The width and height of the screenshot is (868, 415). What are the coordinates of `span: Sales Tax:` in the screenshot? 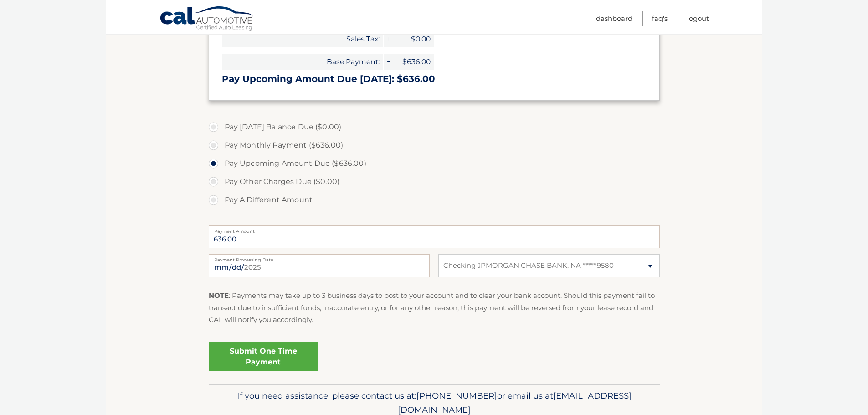 It's located at (302, 39).